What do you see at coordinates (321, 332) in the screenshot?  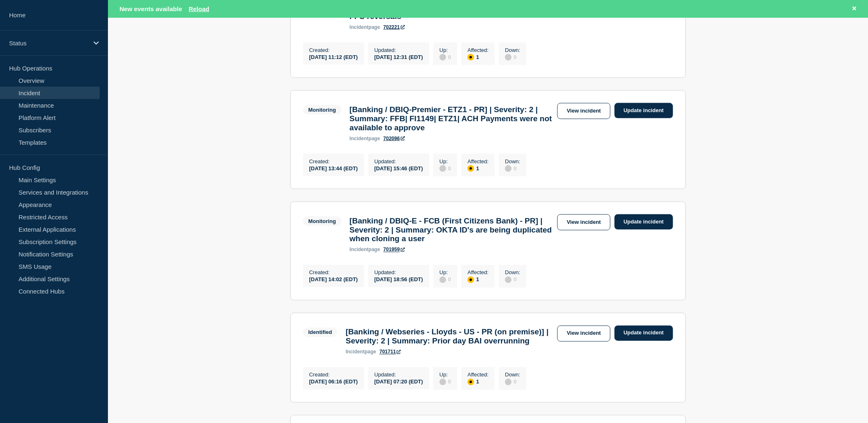 I see `span: Identified` at bounding box center [321, 332].